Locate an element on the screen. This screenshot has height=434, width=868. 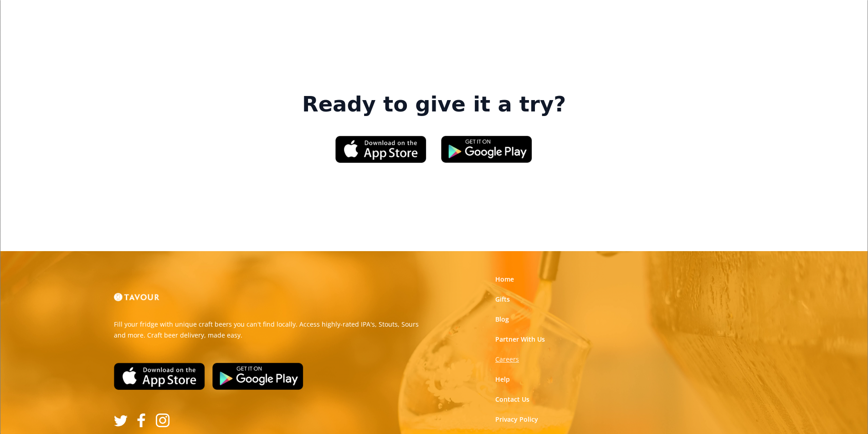
a: Home is located at coordinates (505, 280).